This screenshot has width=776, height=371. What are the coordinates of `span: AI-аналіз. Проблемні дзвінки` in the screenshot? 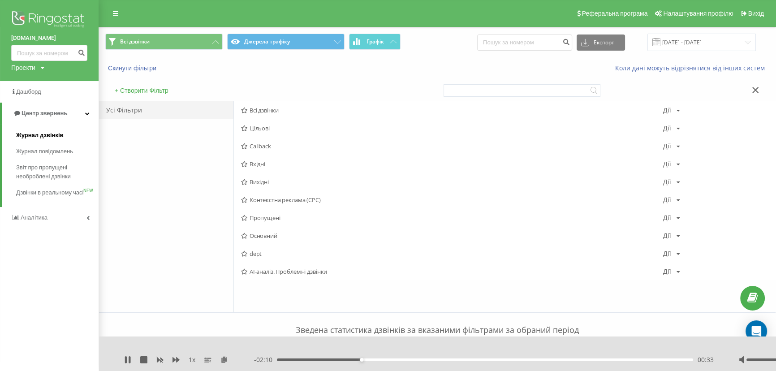 It's located at (452, 272).